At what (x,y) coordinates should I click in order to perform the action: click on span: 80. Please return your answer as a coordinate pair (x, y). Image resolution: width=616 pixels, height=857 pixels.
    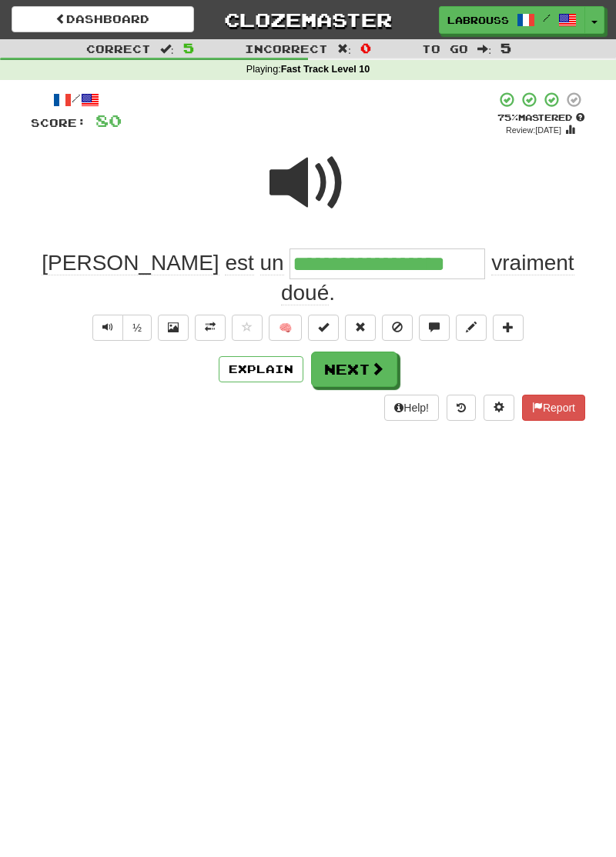
    Looking at the image, I should click on (108, 120).